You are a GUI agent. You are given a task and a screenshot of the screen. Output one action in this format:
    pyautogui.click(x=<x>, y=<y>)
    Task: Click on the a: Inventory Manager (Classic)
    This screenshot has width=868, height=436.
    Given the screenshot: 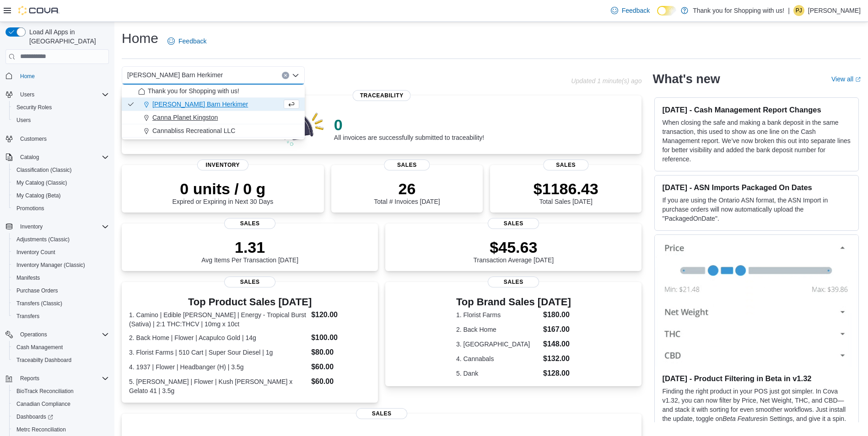 What is the action you would take?
    pyautogui.click(x=51, y=265)
    